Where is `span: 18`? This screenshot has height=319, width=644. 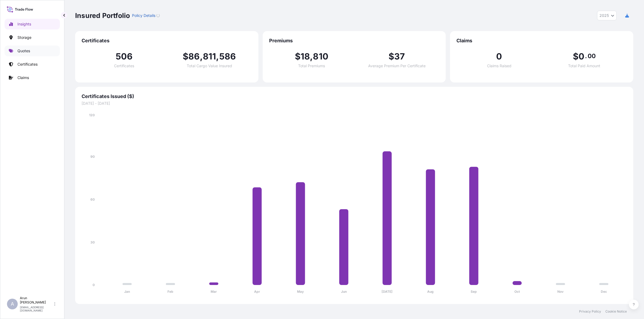 span: 18 is located at coordinates (305, 56).